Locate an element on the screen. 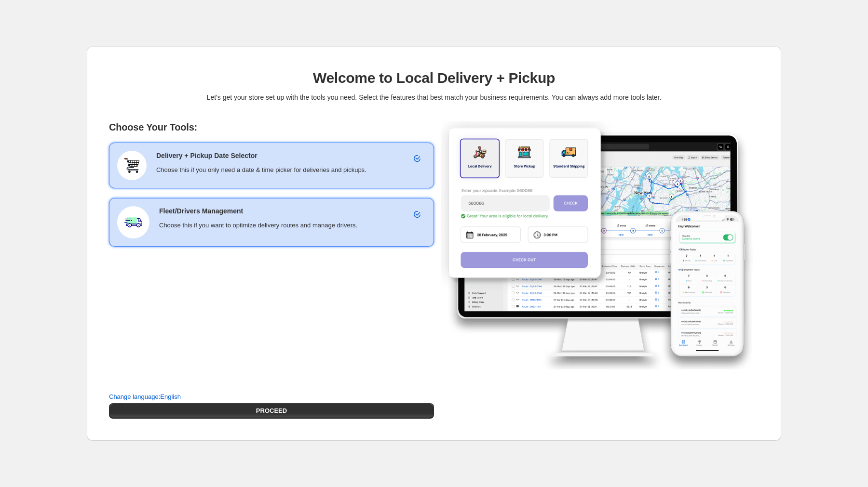 The height and width of the screenshot is (487, 868). h6: Delivery + Pickup Date Selector is located at coordinates (291, 156).